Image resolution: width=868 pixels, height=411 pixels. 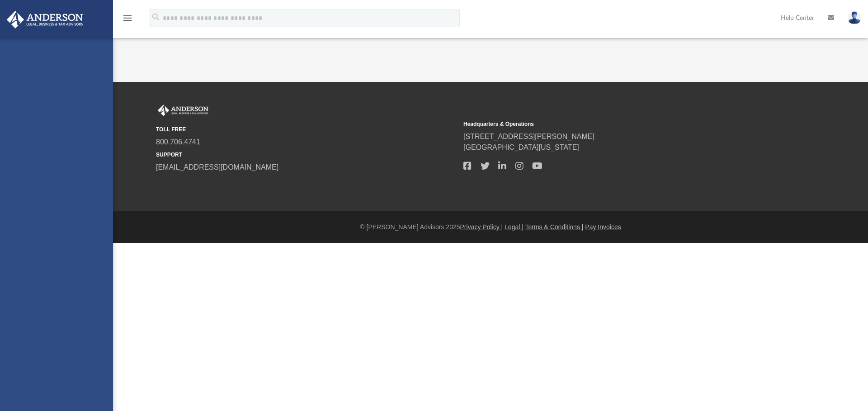 What do you see at coordinates (614, 124) in the screenshot?
I see `small: Headquarters & Operations` at bounding box center [614, 124].